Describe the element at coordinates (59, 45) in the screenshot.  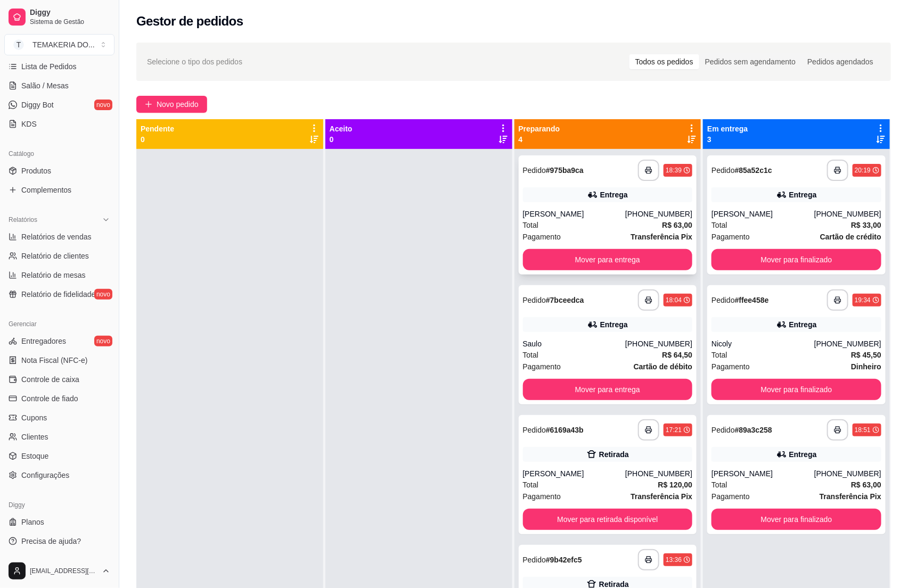
I see `button: Select a team` at that location.